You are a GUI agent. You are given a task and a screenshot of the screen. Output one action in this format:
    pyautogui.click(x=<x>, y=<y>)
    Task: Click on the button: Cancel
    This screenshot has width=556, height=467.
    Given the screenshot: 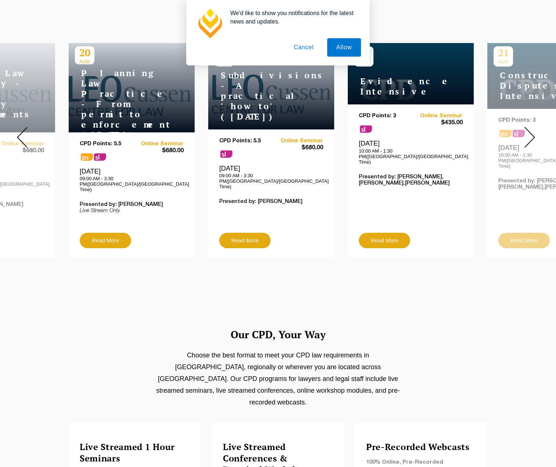 What is the action you would take?
    pyautogui.click(x=304, y=47)
    